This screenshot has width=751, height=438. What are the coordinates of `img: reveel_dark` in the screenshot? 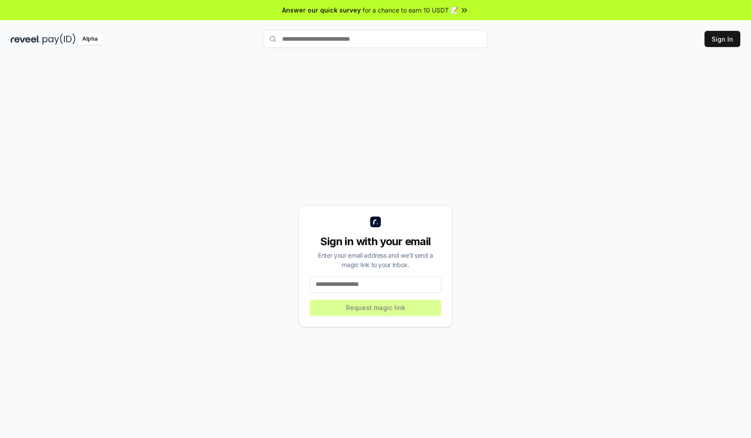 It's located at (25, 39).